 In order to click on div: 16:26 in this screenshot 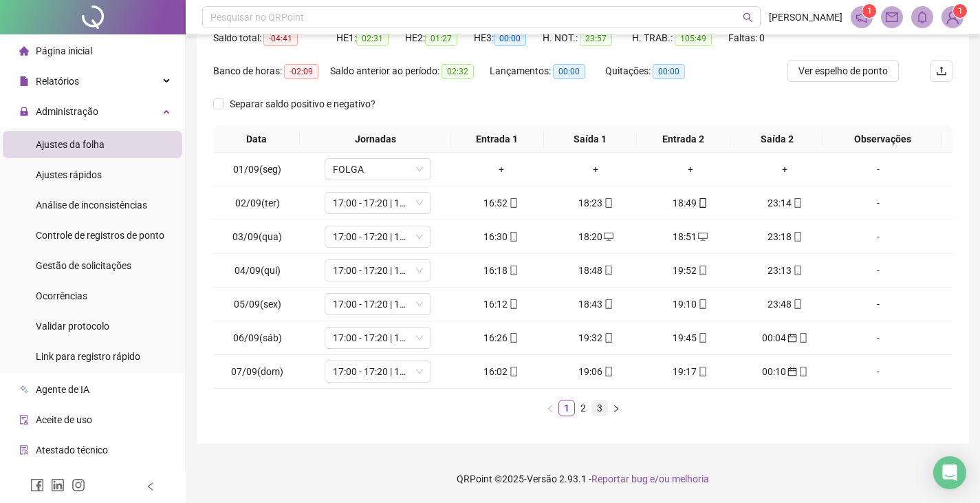, I will do `click(501, 338)`.